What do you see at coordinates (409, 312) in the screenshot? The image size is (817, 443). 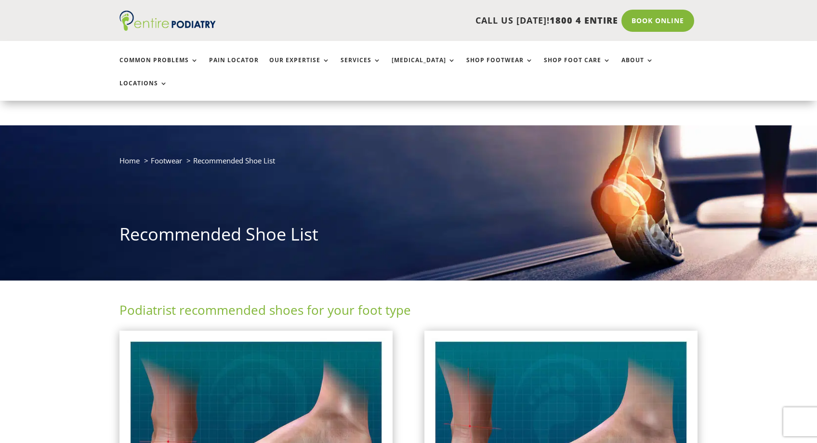 I see `h2: Podiatrist recommended shoes for your foot type` at bounding box center [409, 312].